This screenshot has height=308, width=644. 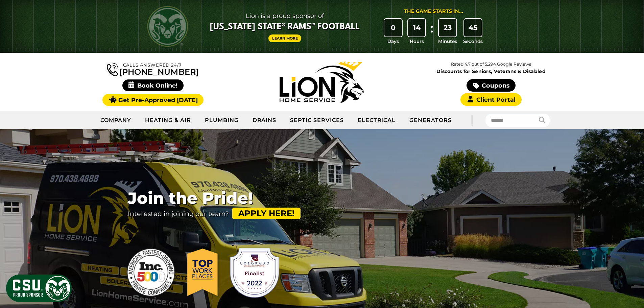 I want to click on div: 14, so click(x=417, y=28).